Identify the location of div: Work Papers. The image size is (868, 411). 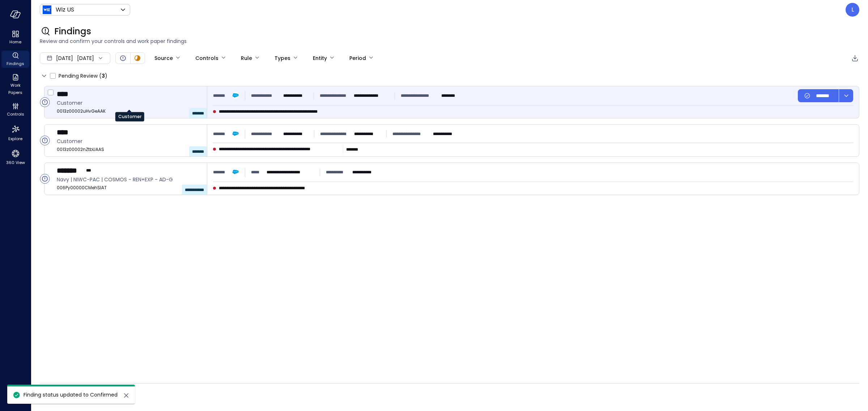
(15, 84).